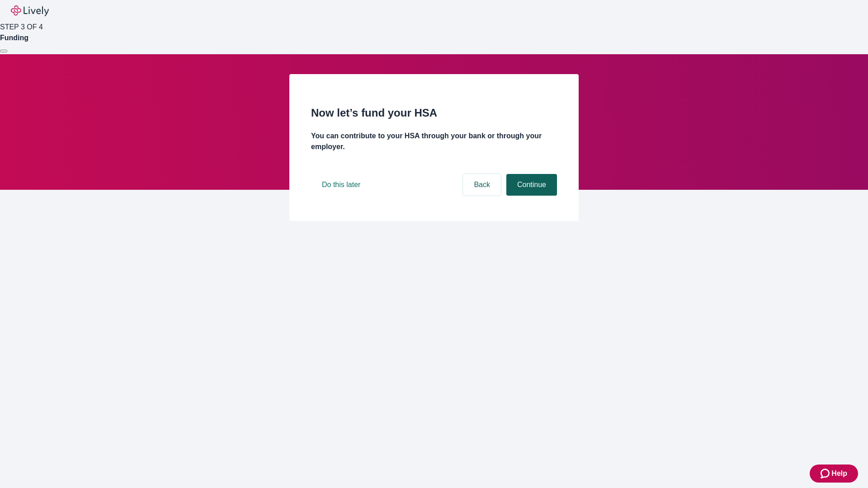  What do you see at coordinates (434, 113) in the screenshot?
I see `h2: Now let’s fund your HSA` at bounding box center [434, 113].